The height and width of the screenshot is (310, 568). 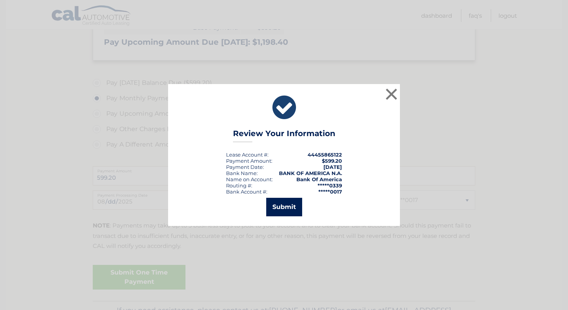 I want to click on span: $599.20, so click(x=332, y=161).